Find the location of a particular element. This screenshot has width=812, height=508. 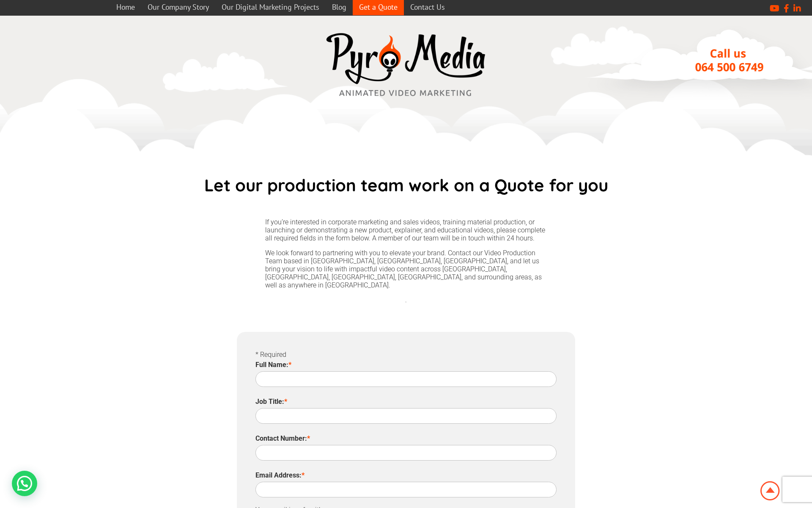

label: Contact Number: is located at coordinates (283, 438).